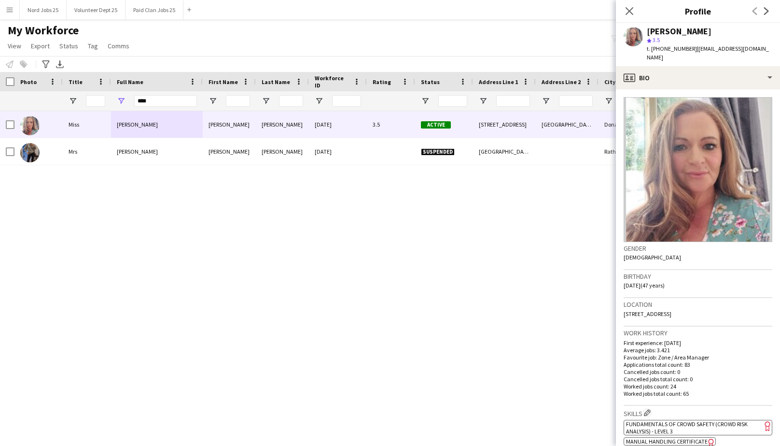 The image size is (780, 446). I want to click on p: Favourite job: Zone / Area Manager, so click(698, 357).